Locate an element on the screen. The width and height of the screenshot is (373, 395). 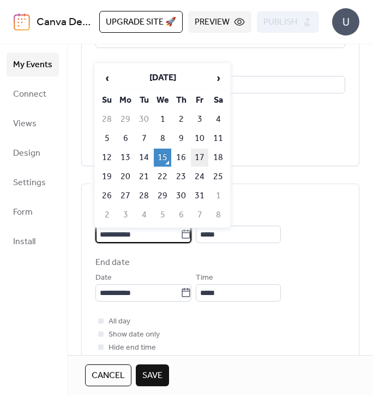
a: Form is located at coordinates (33, 212).